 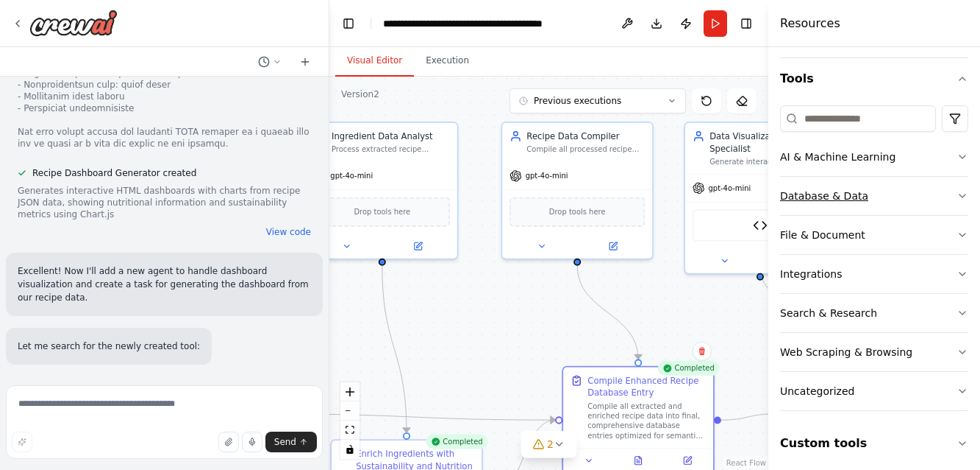 I want to click on div: Integrations, so click(x=811, y=274).